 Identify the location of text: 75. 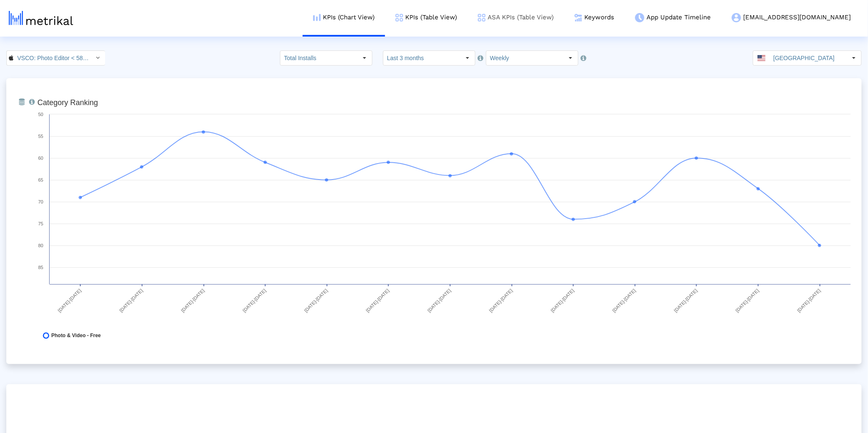
(41, 223).